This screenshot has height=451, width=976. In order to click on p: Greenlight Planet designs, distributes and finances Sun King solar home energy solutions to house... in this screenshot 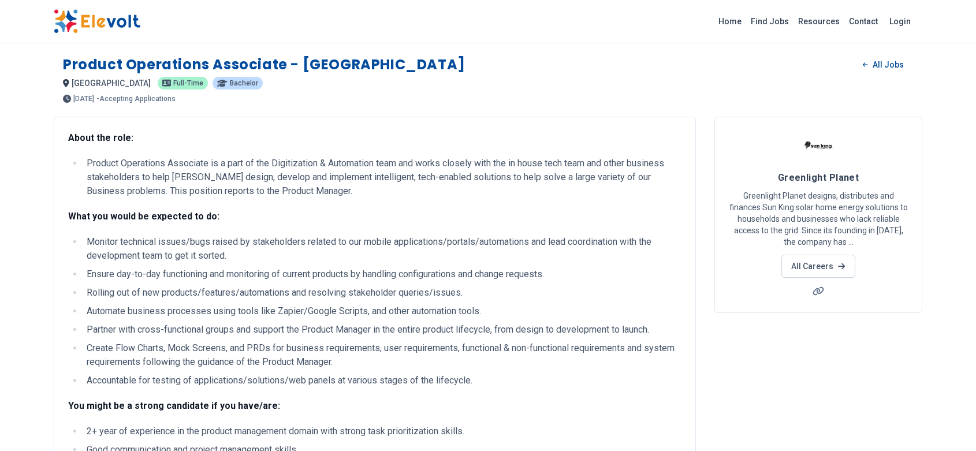, I will do `click(819, 219)`.